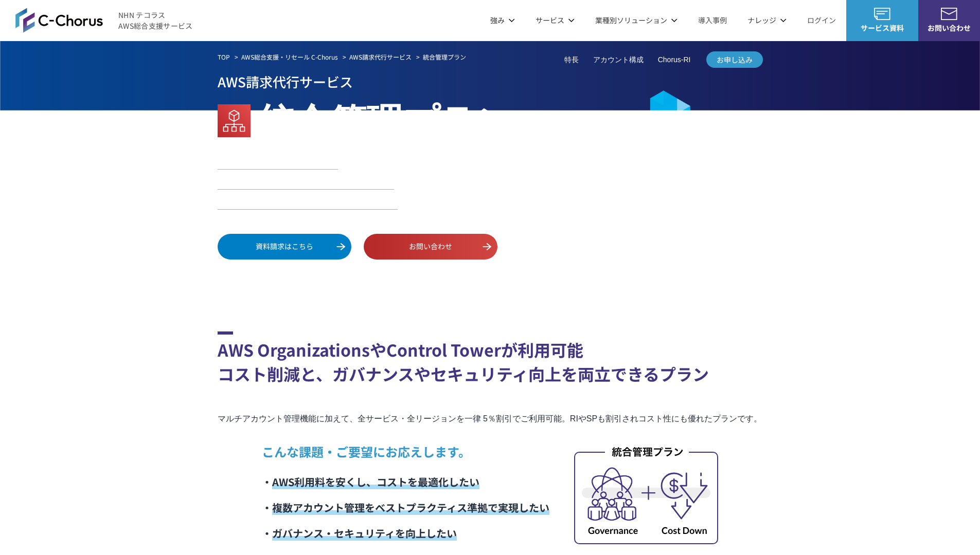  I want to click on span: 複数アカウント管理をベストプラクティス準拠で実現したい, so click(410, 507).